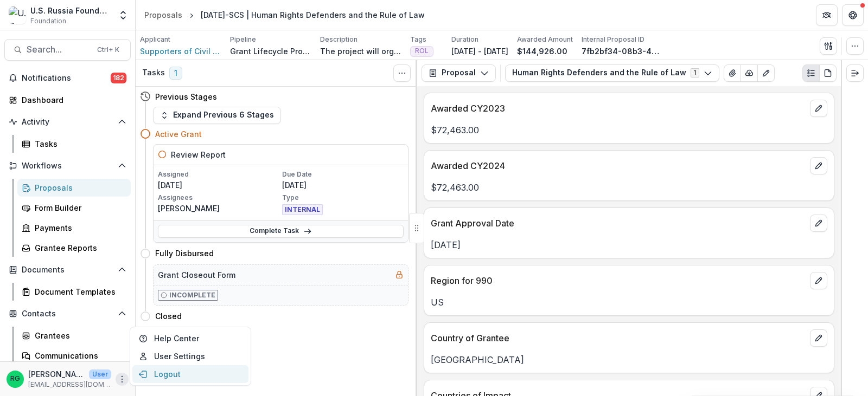 The image size is (868, 396). What do you see at coordinates (78, 207) in the screenshot?
I see `div: Form Builder` at bounding box center [78, 207].